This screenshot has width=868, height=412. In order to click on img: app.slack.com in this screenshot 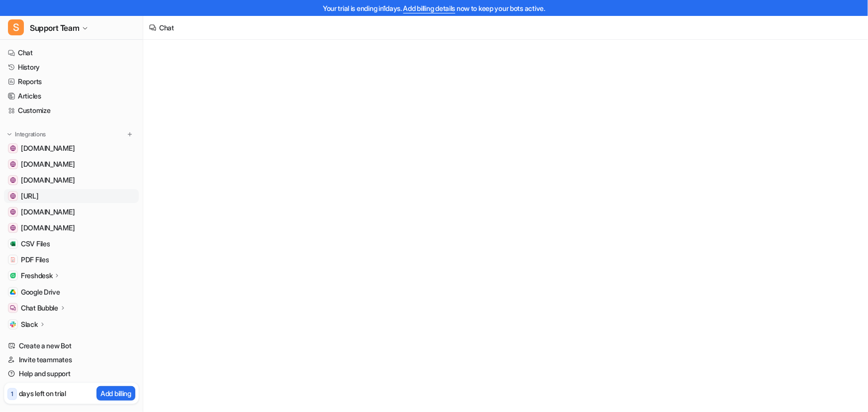, I will do `click(13, 228)`.